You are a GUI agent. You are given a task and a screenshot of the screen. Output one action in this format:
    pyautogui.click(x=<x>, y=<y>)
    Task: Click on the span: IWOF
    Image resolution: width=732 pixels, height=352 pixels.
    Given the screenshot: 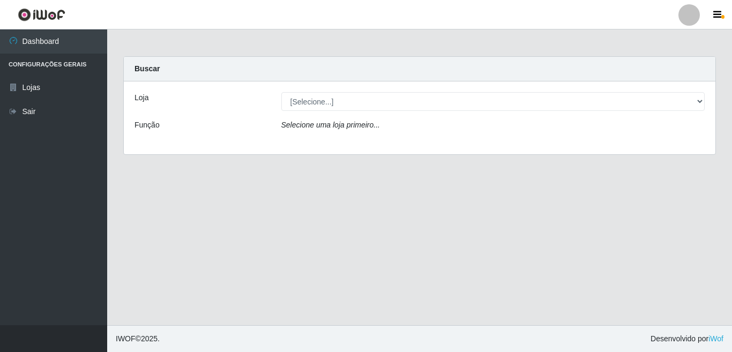 What is the action you would take?
    pyautogui.click(x=125, y=339)
    